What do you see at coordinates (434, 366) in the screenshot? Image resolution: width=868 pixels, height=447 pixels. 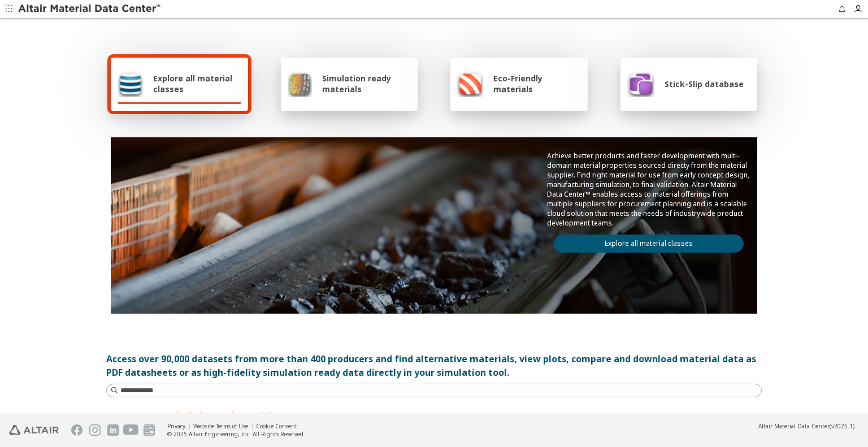 I see `div: Access over 90,000 datasets from more than 400 producers and find alternative materials, view plo...` at bounding box center [434, 366].